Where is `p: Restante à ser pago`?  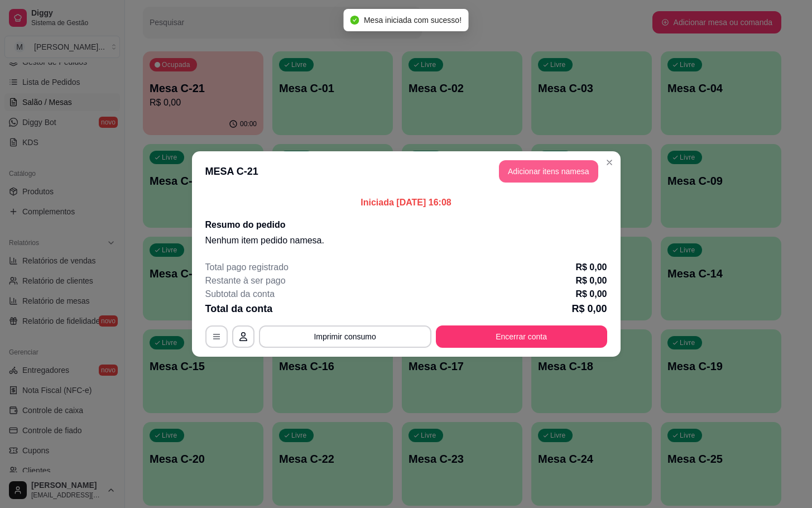 p: Restante à ser pago is located at coordinates (246, 281).